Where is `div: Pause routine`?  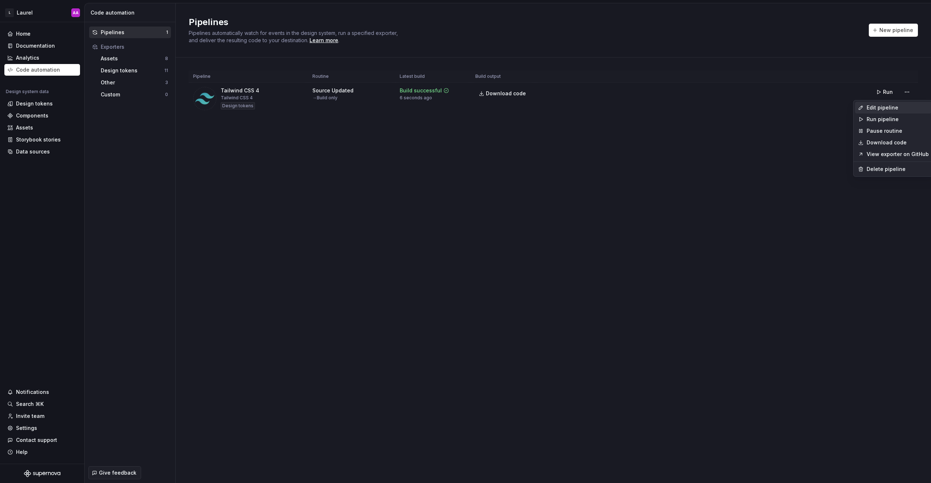 div: Pause routine is located at coordinates (897, 131).